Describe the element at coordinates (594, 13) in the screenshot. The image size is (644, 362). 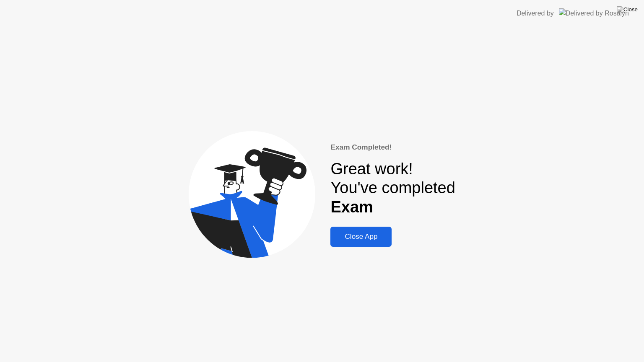
I see `img: Delivered by Rosalyn` at that location.